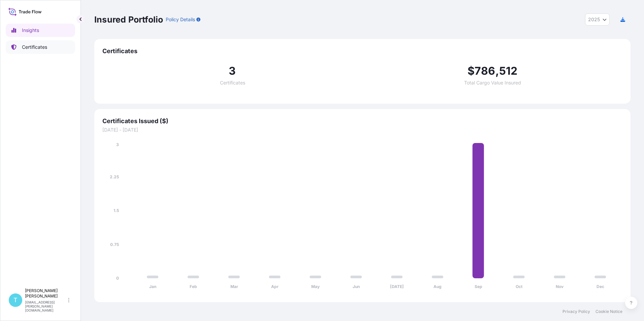 The height and width of the screenshot is (321, 644). I want to click on tspan: Nov, so click(560, 286).